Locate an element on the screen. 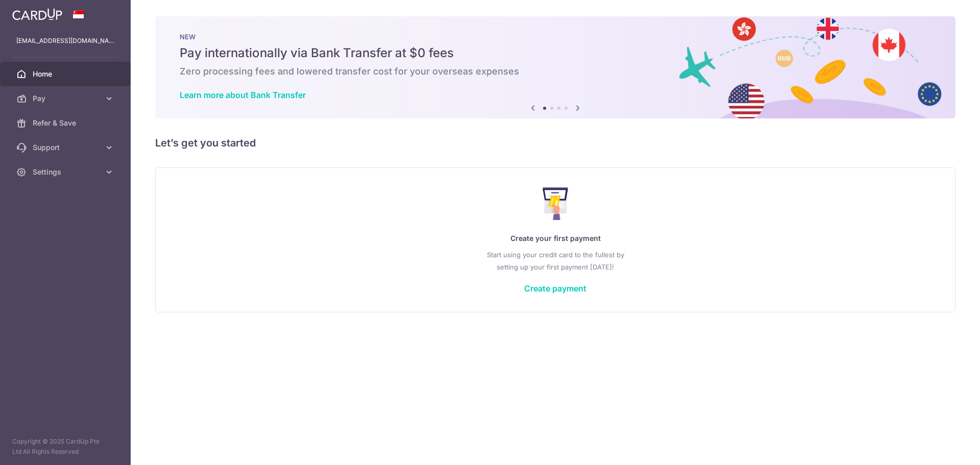 This screenshot has height=465, width=980. p: NEW is located at coordinates (556, 37).